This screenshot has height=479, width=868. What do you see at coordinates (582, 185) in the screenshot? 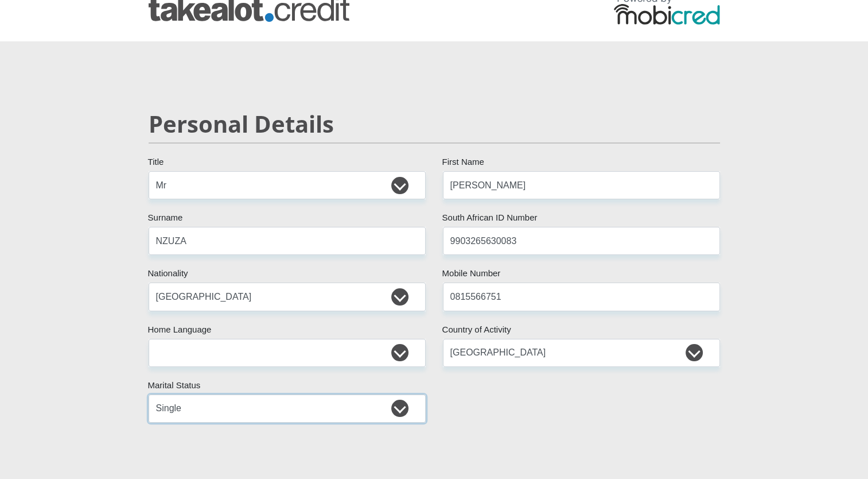
I see `input: First Name` at bounding box center [582, 185].